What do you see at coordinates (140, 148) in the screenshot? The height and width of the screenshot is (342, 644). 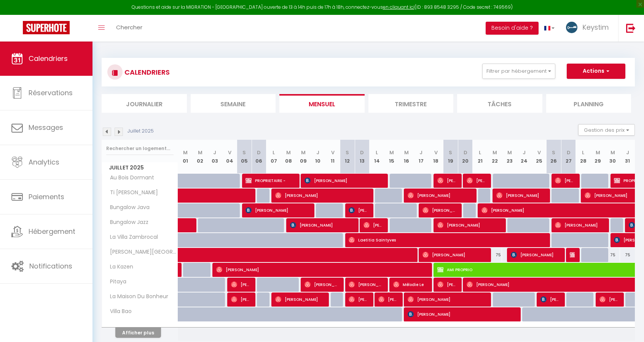 I see `input: Rechercher un logement...` at bounding box center [140, 148].